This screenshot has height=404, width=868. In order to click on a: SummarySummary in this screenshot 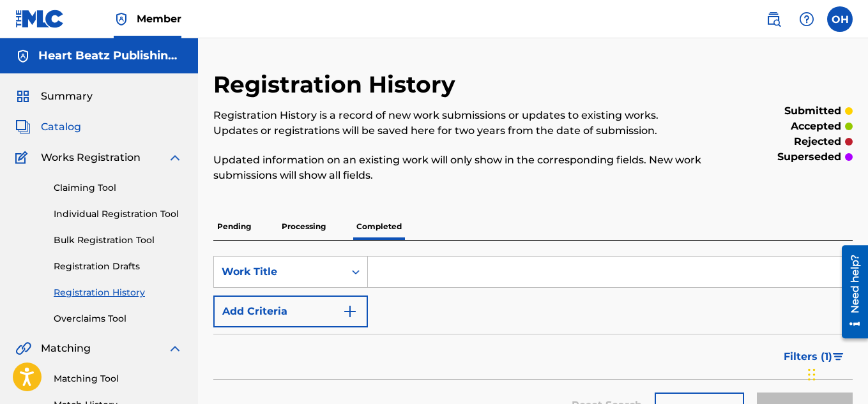, I will do `click(53, 97)`.